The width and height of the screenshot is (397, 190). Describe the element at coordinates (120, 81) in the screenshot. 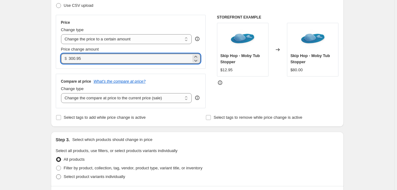

I see `i: What's the compare at price?` at that location.